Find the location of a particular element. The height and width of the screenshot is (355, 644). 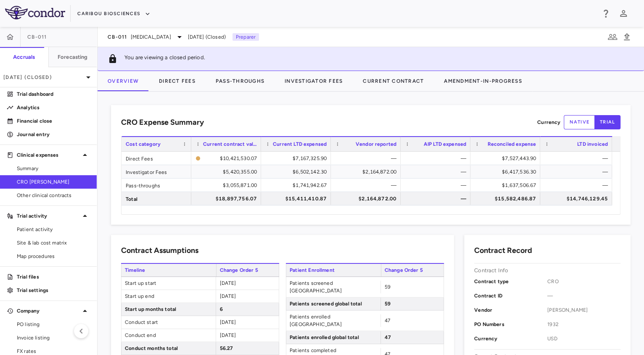

span: 1932 is located at coordinates (584, 324).